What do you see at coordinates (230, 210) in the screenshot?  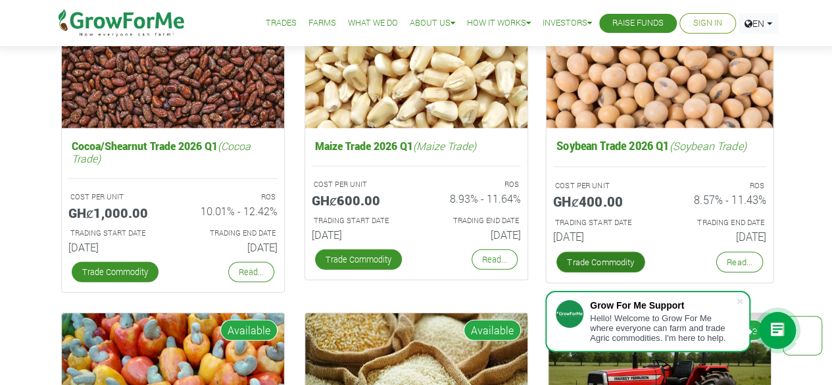 I see `h6: 10.01% - 12.42%` at bounding box center [230, 210].